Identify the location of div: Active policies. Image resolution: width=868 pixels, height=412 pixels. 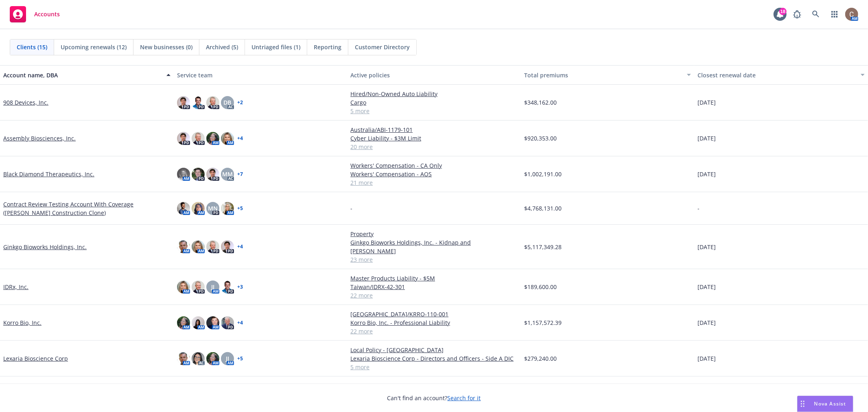
(434, 75).